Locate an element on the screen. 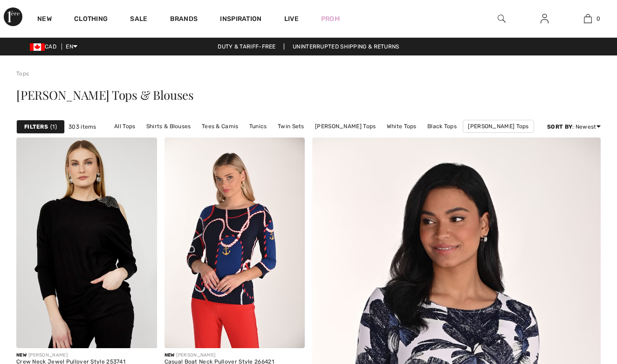  a: 0 is located at coordinates (588, 19).